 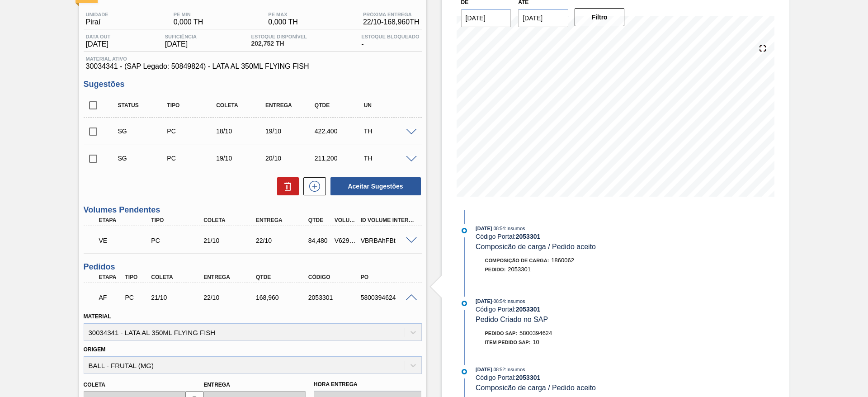 I want to click on label: Material, so click(x=97, y=317).